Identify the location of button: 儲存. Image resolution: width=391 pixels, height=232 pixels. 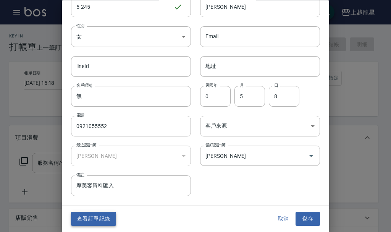
(308, 219).